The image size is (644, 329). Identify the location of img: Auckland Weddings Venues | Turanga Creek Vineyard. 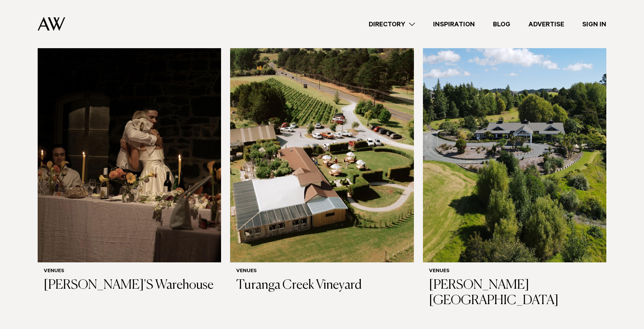
(321, 140).